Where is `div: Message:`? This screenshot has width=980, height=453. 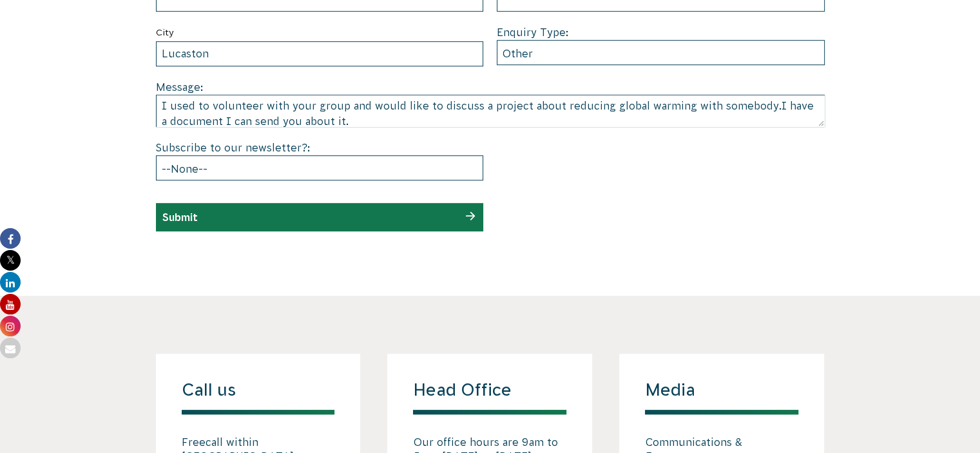 div: Message: is located at coordinates (490, 103).